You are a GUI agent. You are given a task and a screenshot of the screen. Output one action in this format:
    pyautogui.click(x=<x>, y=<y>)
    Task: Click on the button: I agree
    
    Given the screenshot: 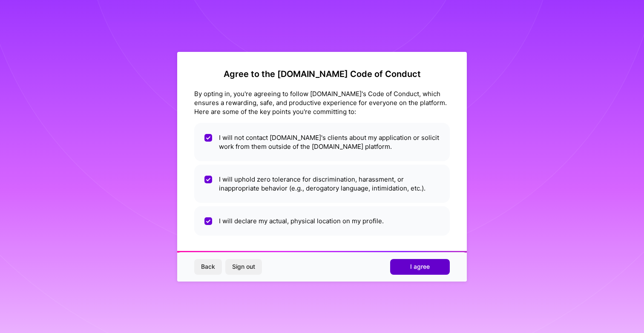 What is the action you would take?
    pyautogui.click(x=420, y=267)
    